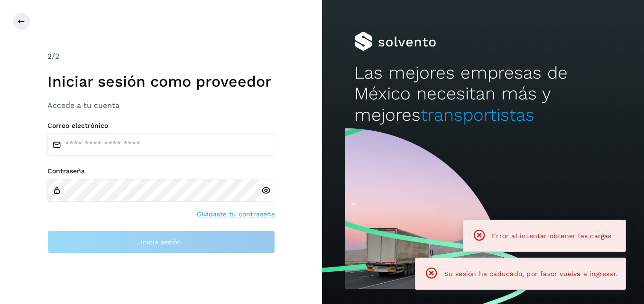 The image size is (644, 304). What do you see at coordinates (49, 56) in the screenshot?
I see `span: 2` at bounding box center [49, 56].